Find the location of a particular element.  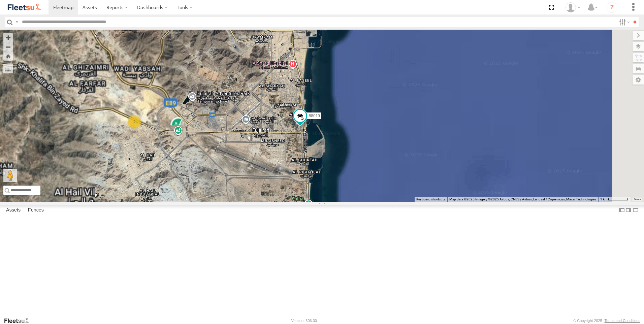

label: Dock Summary Table to the Right is located at coordinates (628, 210).